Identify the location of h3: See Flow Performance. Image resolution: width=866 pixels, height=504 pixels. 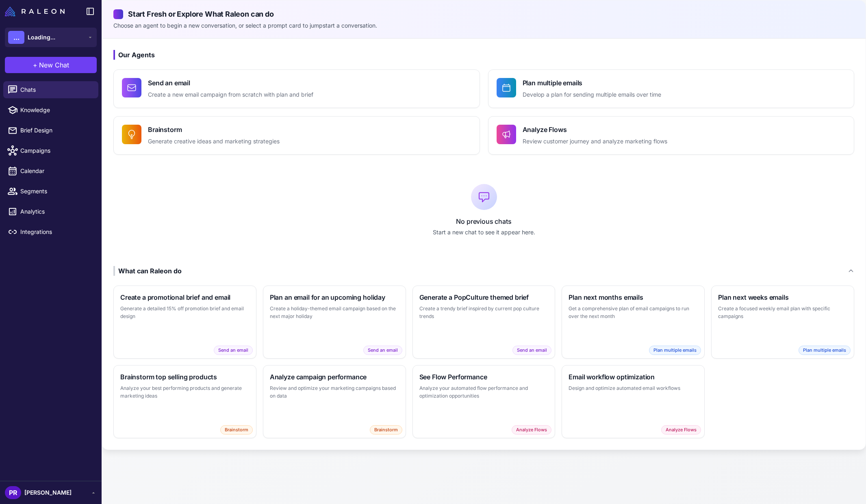
(484, 377).